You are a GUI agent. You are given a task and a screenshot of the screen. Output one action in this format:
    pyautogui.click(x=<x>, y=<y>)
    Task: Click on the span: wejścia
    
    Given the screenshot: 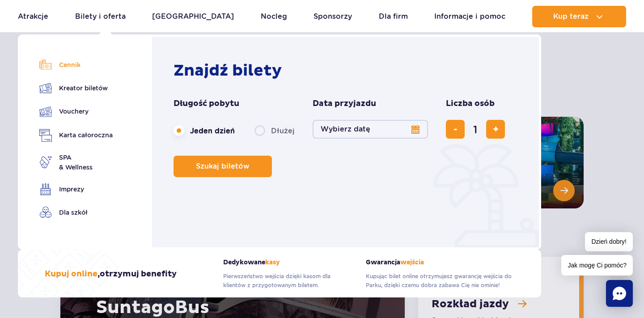 What is the action you would take?
    pyautogui.click(x=412, y=262)
    